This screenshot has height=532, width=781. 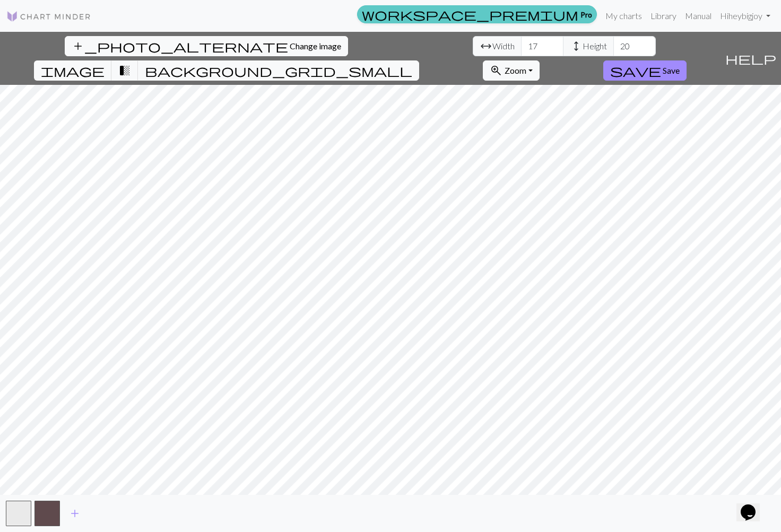 I want to click on span: Save, so click(x=671, y=70).